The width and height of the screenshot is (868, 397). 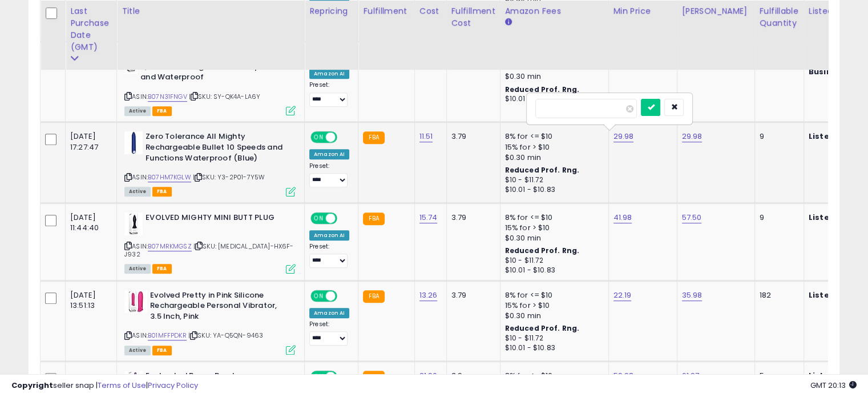 I want to click on div: 182, so click(x=777, y=296).